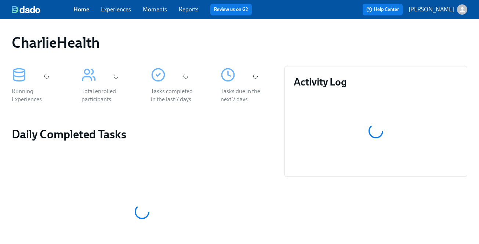 The image size is (479, 244). I want to click on span: Help Center, so click(382, 10).